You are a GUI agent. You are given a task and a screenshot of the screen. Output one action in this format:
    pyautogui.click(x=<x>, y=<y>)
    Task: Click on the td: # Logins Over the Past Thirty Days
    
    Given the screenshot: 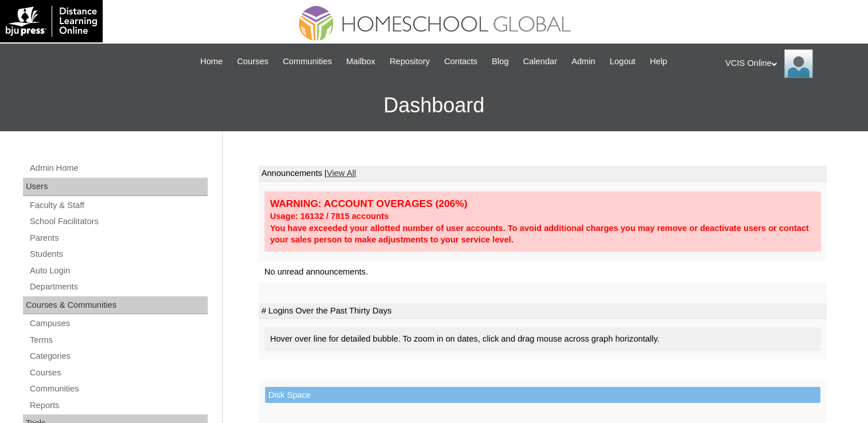 What is the action you would take?
    pyautogui.click(x=542, y=312)
    